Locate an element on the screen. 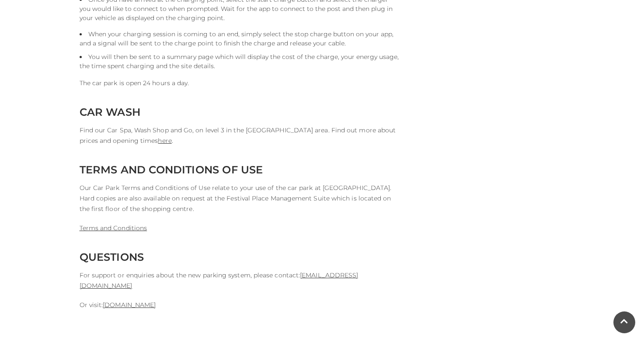 The image size is (644, 342). a: here is located at coordinates (164, 141).